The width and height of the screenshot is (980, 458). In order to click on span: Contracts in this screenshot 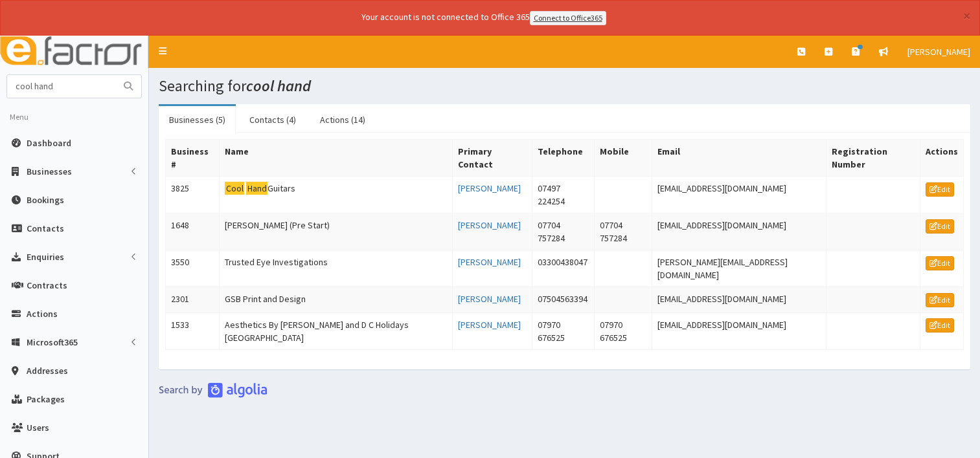, I will do `click(46, 286)`.